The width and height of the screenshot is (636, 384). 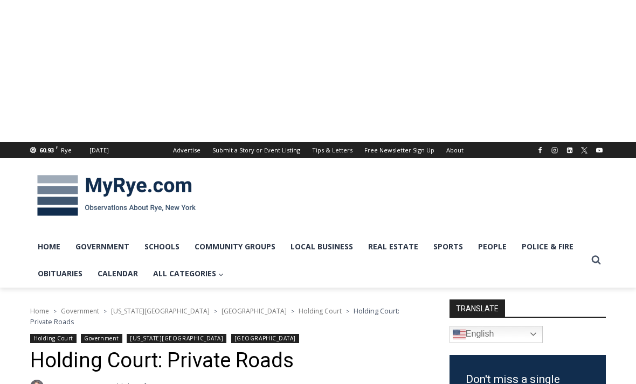 What do you see at coordinates (600, 150) in the screenshot?
I see `a: YouTube` at bounding box center [600, 150].